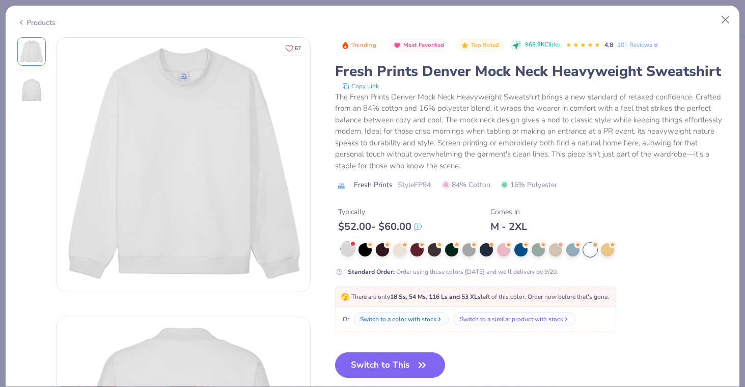  Describe the element at coordinates (515, 319) in the screenshot. I see `button: Switch to a similar product with stock` at that location.